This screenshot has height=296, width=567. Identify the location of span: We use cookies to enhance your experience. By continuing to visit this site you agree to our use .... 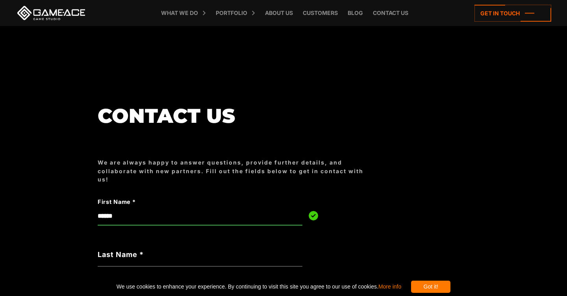
(259, 286).